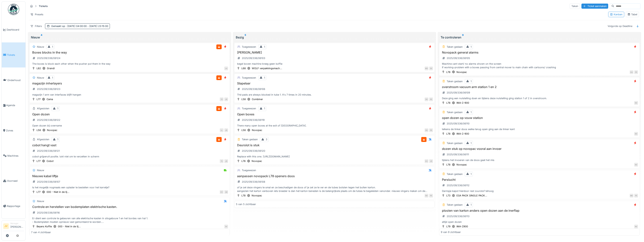 Image resolution: width=644 pixels, height=242 pixels. I want to click on h3: magazijn inherlayers, so click(130, 83).